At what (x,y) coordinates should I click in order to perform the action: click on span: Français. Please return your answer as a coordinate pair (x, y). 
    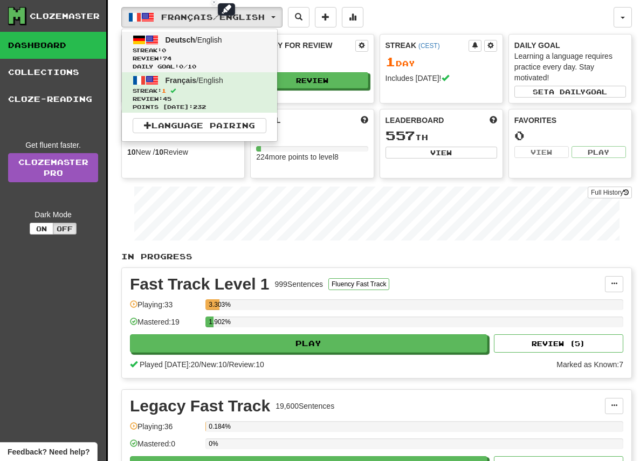
    Looking at the image, I should click on (181, 80).